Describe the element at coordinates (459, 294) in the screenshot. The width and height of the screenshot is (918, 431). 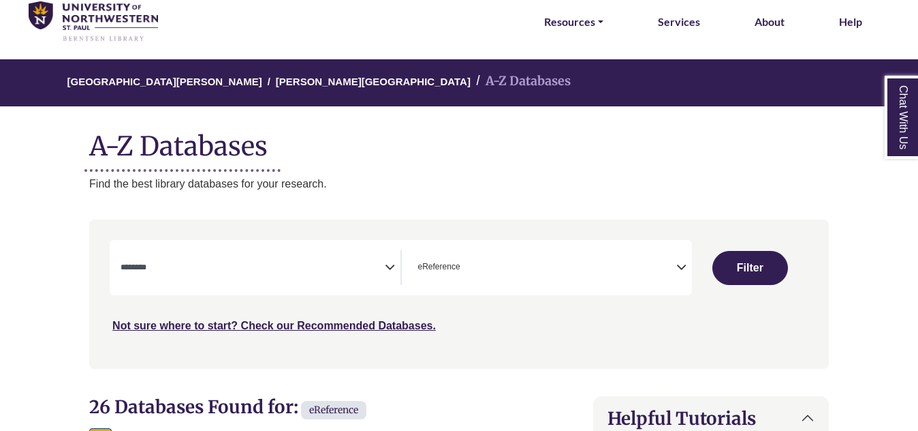
I see `nav: Search filters` at that location.